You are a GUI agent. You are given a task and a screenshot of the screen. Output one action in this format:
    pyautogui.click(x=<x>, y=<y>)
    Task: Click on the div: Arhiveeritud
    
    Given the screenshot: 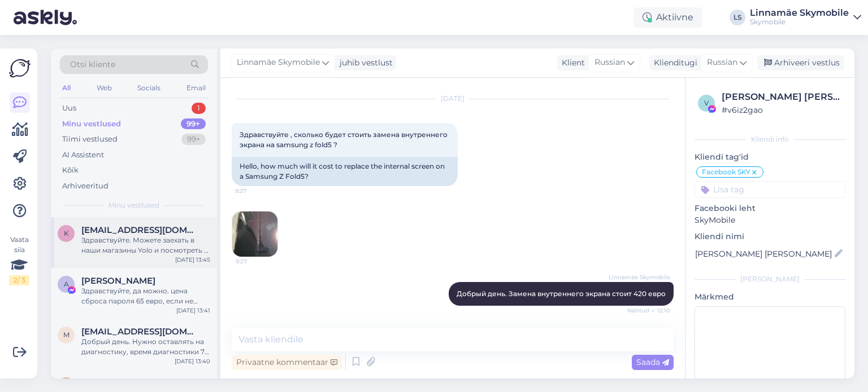 What is the action you would take?
    pyautogui.click(x=85, y=186)
    